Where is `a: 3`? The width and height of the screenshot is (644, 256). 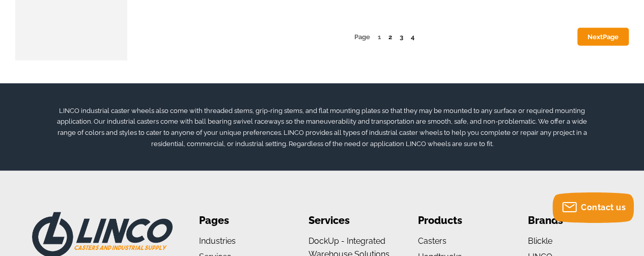 a: 3 is located at coordinates (401, 36).